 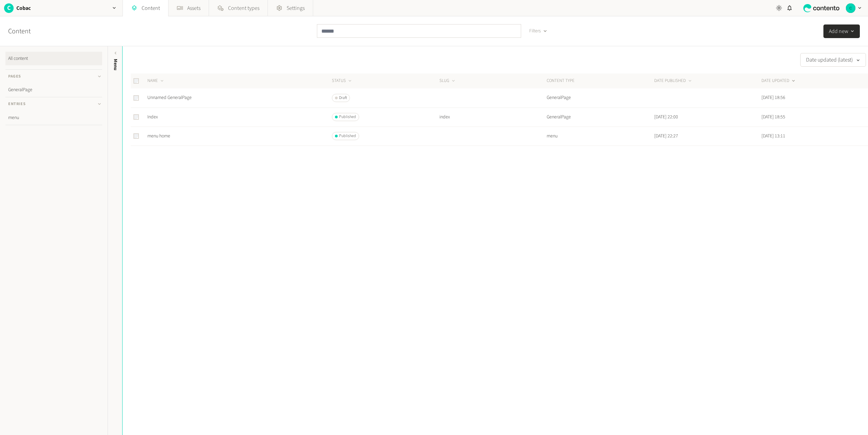 I want to click on span: Filters, so click(x=535, y=31).